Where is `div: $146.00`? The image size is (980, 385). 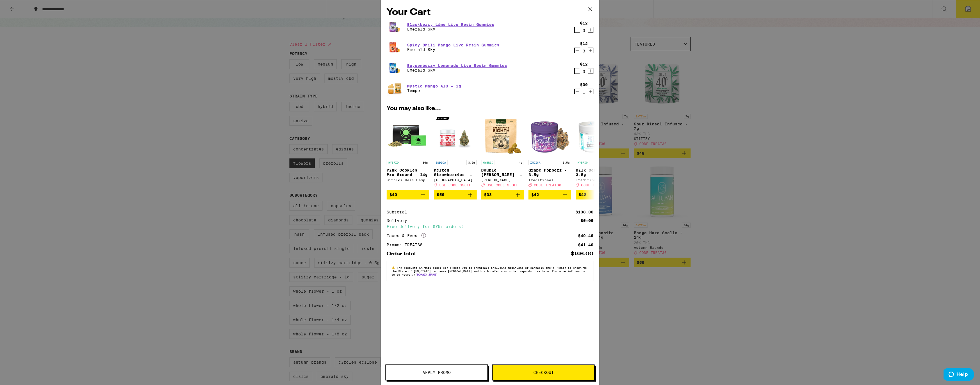 div: $146.00 is located at coordinates (582, 254).